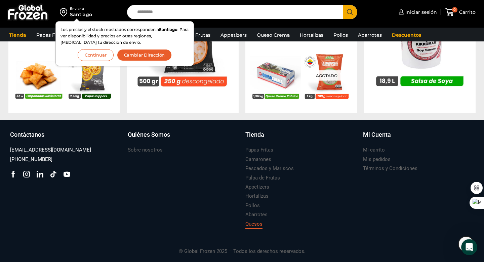 The image size is (484, 262). Describe the element at coordinates (145, 150) in the screenshot. I see `h3: Sobre nosotros` at that location.